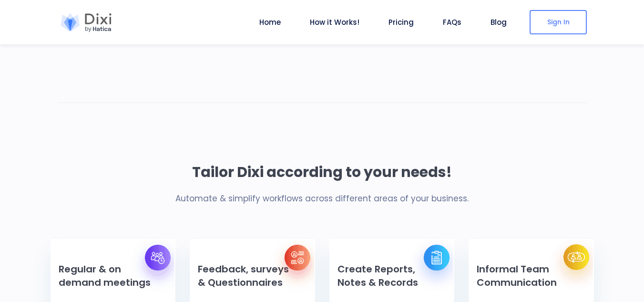  What do you see at coordinates (322, 172) in the screenshot?
I see `h2: Tailor Dixi according to your needs!` at bounding box center [322, 172].